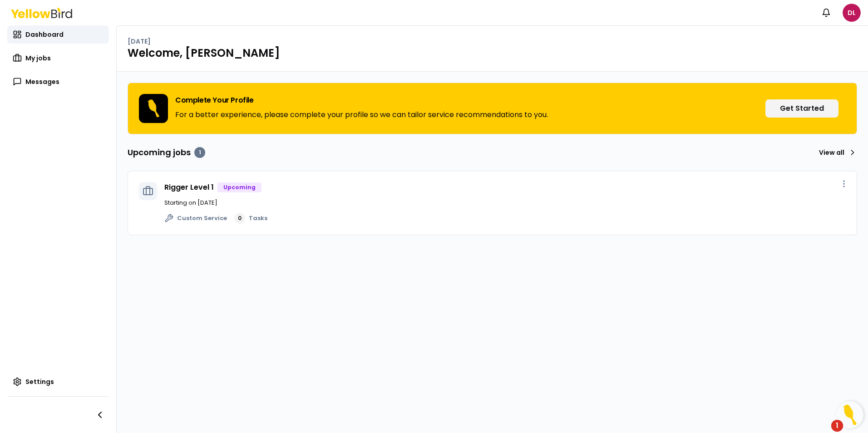 The height and width of the screenshot is (433, 868). Describe the element at coordinates (362, 100) in the screenshot. I see `h3: Complete Your Profile` at that location.